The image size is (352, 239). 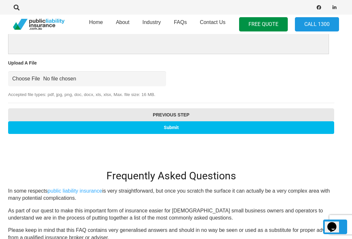 What do you see at coordinates (152, 24) in the screenshot?
I see `a: Industry` at bounding box center [152, 24].